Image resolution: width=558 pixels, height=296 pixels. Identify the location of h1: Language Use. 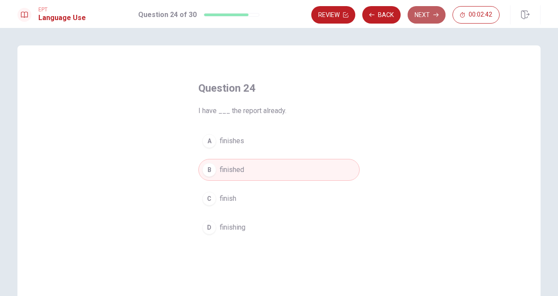
(62, 18).